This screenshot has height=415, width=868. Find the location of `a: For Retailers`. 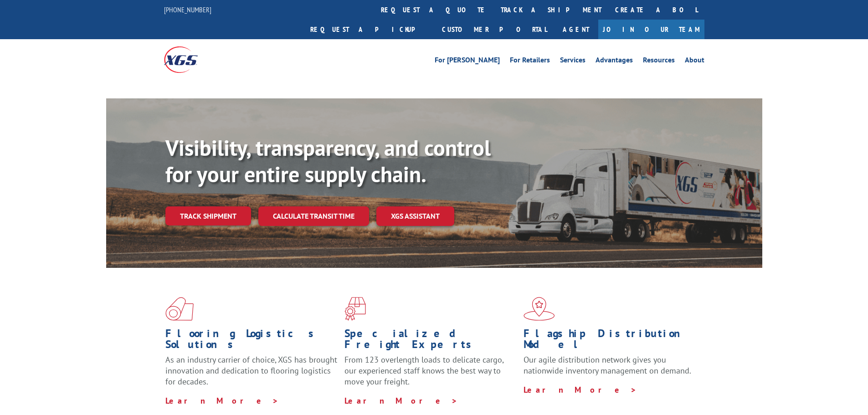

a: For Retailers is located at coordinates (530, 61).